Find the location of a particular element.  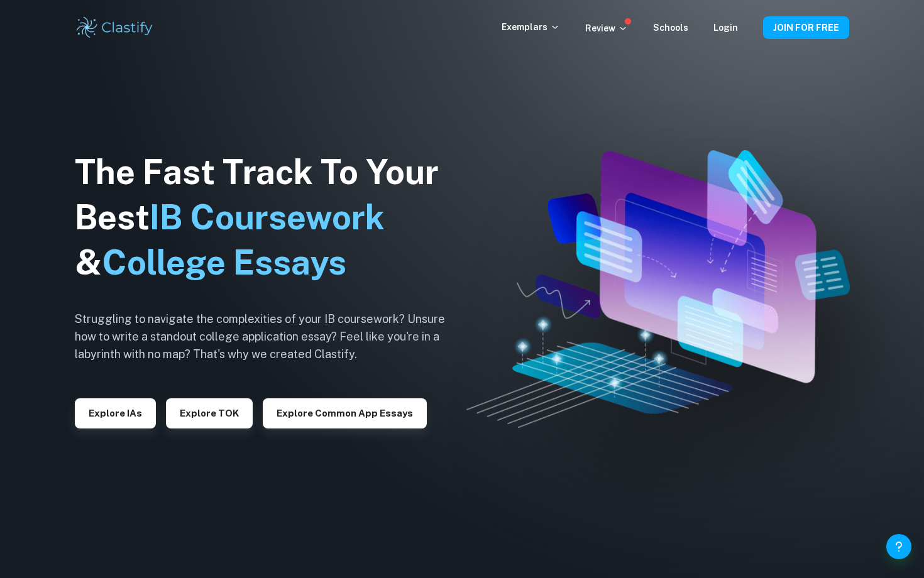

a: JOIN FOR FREE is located at coordinates (806, 27).